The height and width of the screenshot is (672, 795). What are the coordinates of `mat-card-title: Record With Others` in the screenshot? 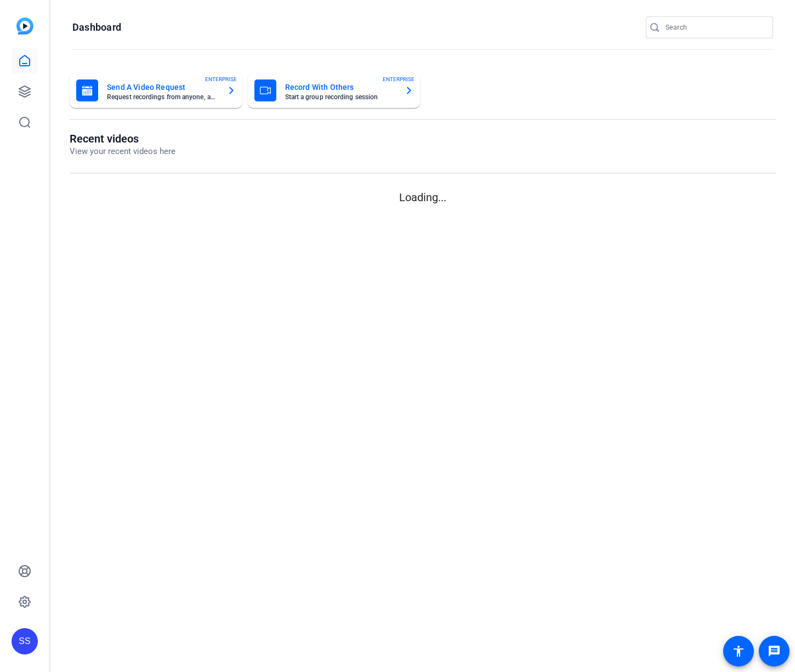 It's located at (341, 87).